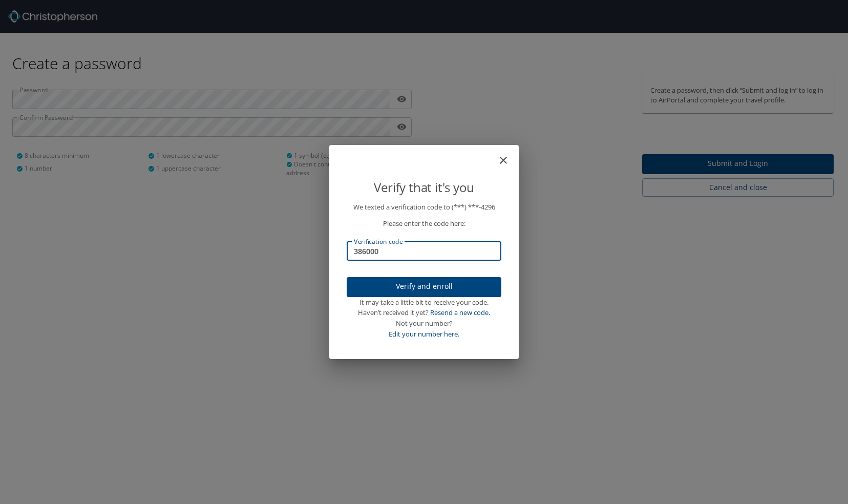  Describe the element at coordinates (508, 155) in the screenshot. I see `button: close` at that location.